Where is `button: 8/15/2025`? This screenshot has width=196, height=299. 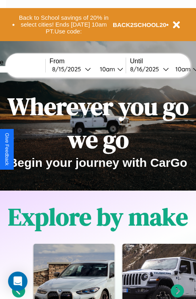 button: 8/15/2025 is located at coordinates (71, 69).